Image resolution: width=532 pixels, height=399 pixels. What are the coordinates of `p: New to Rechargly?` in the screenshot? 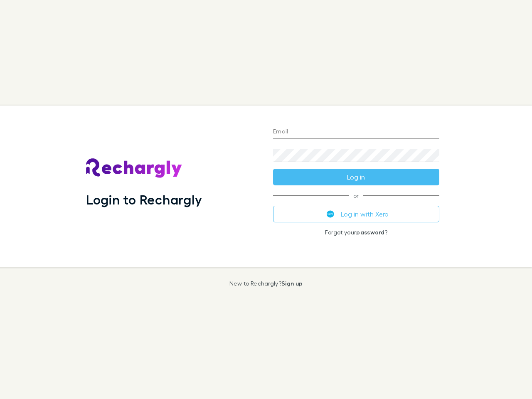 It's located at (266, 283).